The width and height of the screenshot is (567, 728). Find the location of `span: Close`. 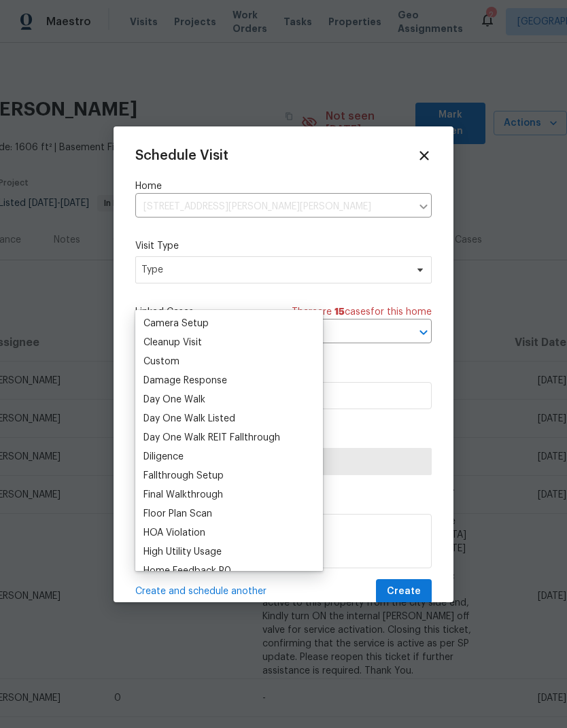

span: Close is located at coordinates (424, 155).